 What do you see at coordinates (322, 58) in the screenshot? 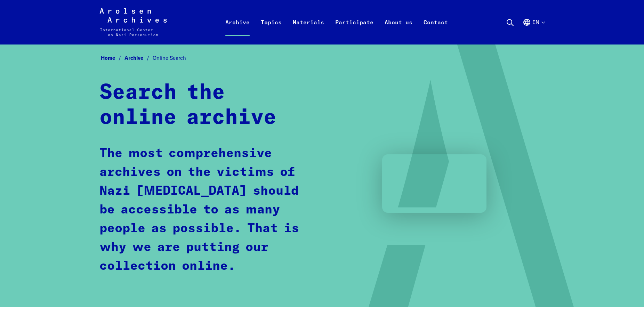
I see `nav: Breadcrumb` at bounding box center [322, 58].